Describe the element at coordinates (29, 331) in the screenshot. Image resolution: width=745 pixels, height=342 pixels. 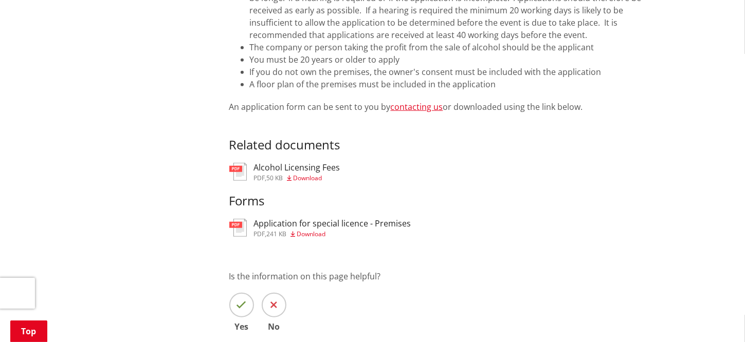
I see `a: Top` at that location.